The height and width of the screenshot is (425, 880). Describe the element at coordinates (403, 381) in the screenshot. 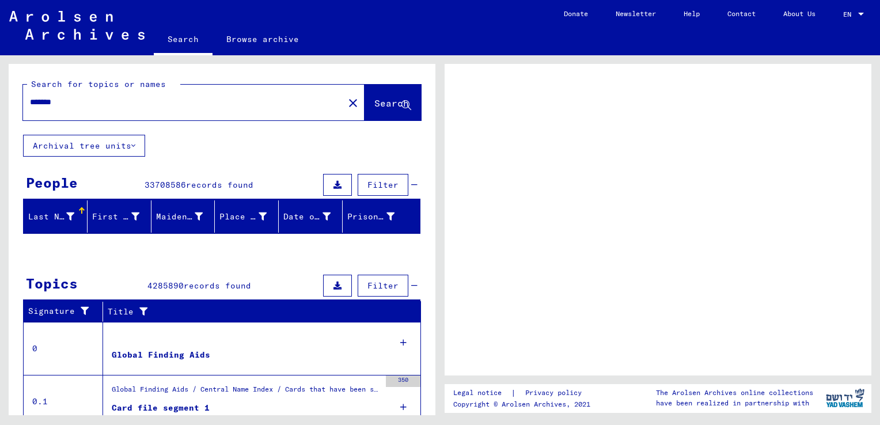

I see `div: 350` at that location.